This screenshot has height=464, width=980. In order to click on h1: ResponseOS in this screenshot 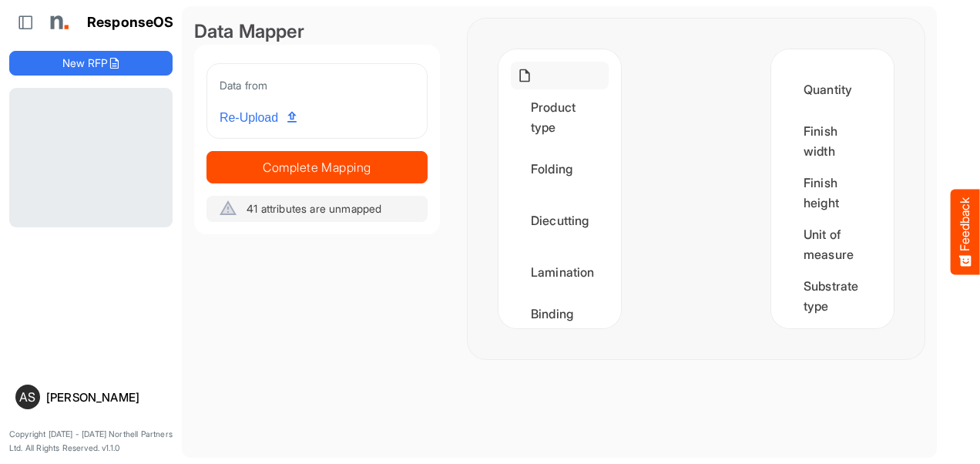, I will do `click(131, 23)`.